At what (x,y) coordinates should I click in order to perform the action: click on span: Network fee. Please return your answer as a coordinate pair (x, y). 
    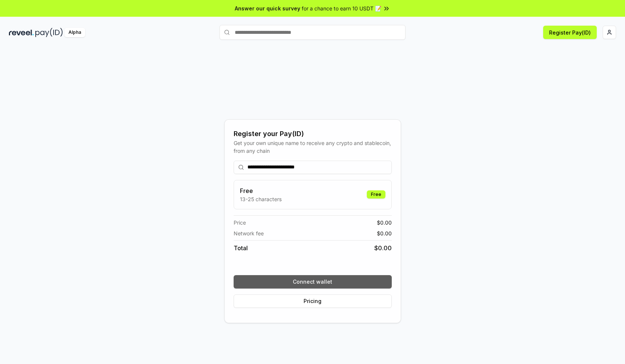
    Looking at the image, I should click on (248, 233).